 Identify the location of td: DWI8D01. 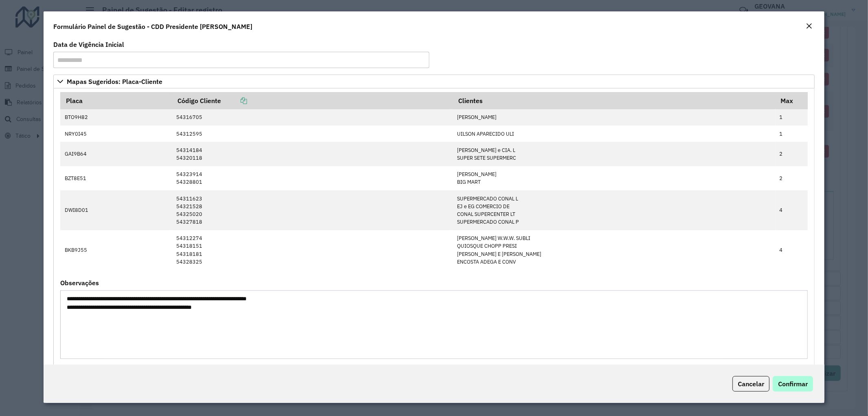
(116, 210).